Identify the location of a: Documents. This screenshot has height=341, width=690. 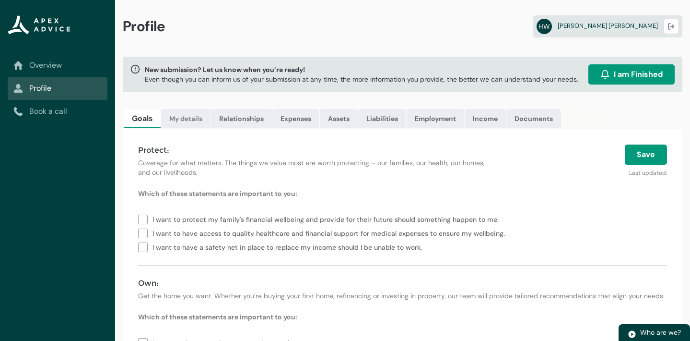
(534, 119).